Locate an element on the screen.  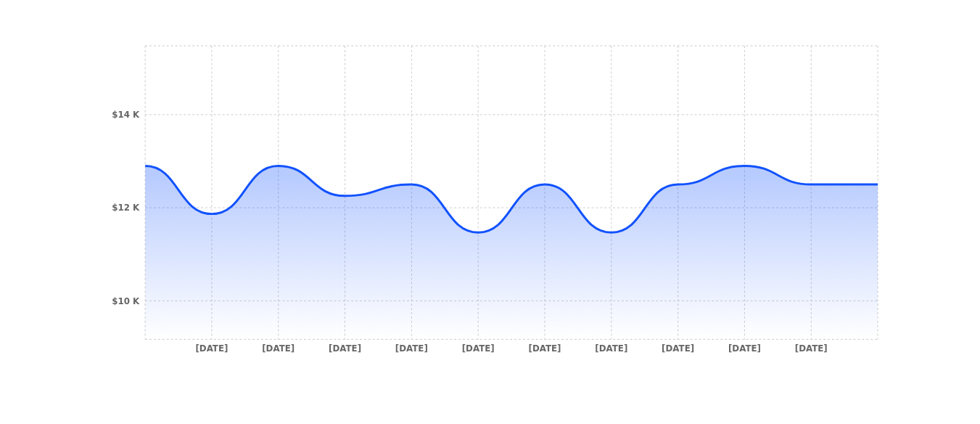
tspan: $10 K is located at coordinates (126, 301).